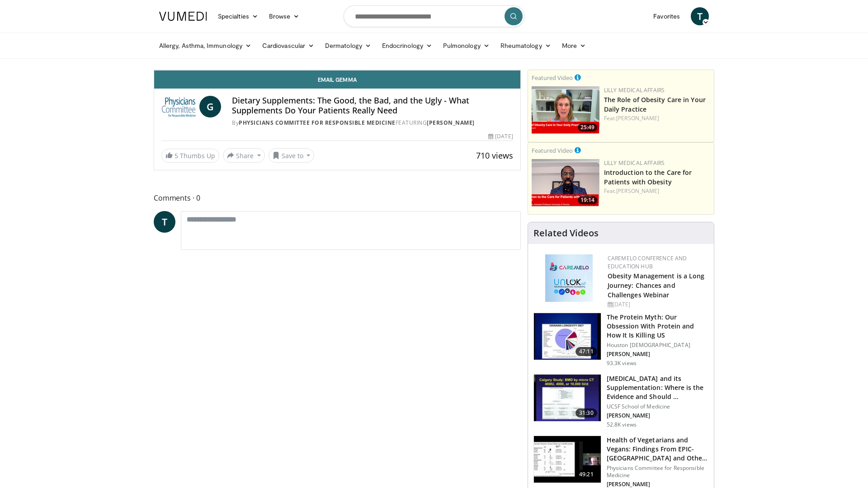 This screenshot has width=868, height=488. Describe the element at coordinates (317, 123) in the screenshot. I see `a: Physicians Committee for Responsible Medicine` at that location.